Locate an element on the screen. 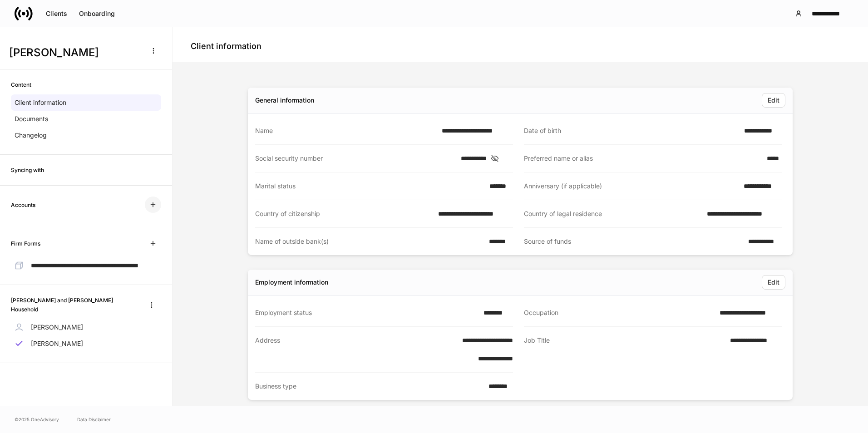 This screenshot has height=433, width=868. div: Occupation is located at coordinates (619, 313).